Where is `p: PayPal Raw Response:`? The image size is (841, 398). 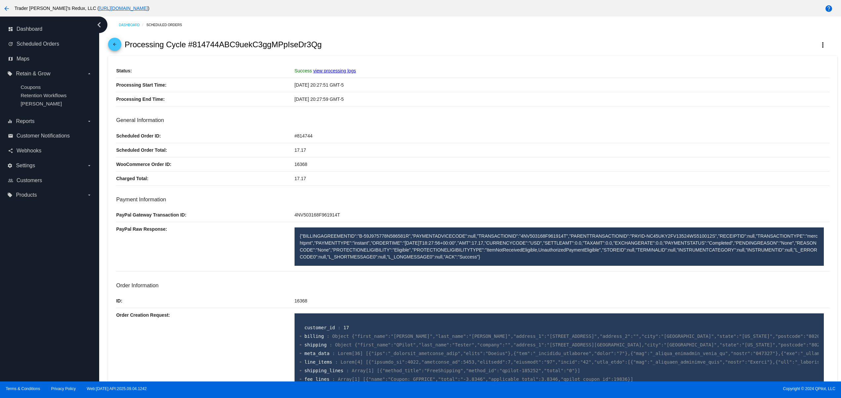
p: PayPal Raw Response: is located at coordinates (205, 229).